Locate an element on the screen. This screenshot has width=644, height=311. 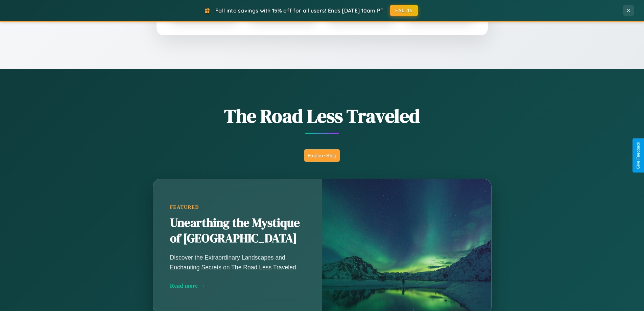
p: Discover the Extraordinary Landscapes and Enchanting Secrets on The Road Less Traveled. is located at coordinates (238, 262).